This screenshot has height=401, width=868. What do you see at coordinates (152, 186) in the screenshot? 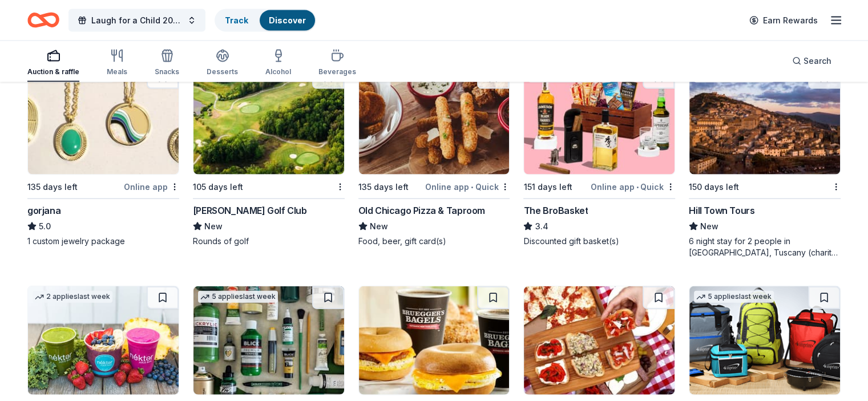
I see `div: Online app` at bounding box center [152, 186].